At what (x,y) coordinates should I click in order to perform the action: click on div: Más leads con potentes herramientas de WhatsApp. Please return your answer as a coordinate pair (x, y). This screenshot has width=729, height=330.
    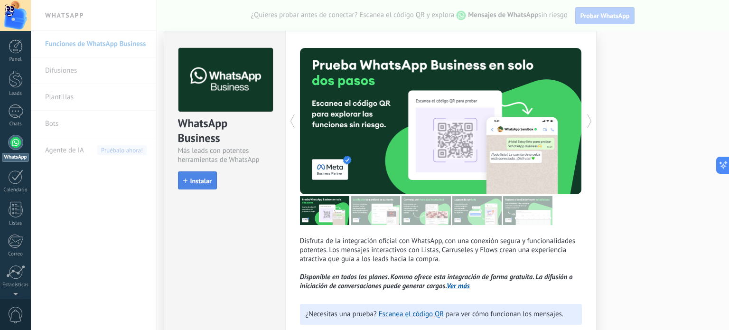
    Looking at the image, I should click on (225, 155).